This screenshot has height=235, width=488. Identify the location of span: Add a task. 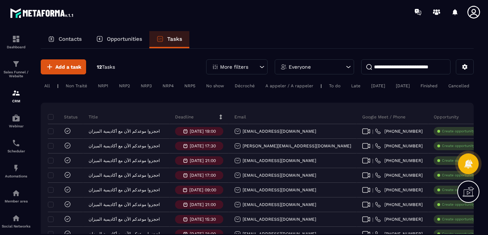
(68, 67).